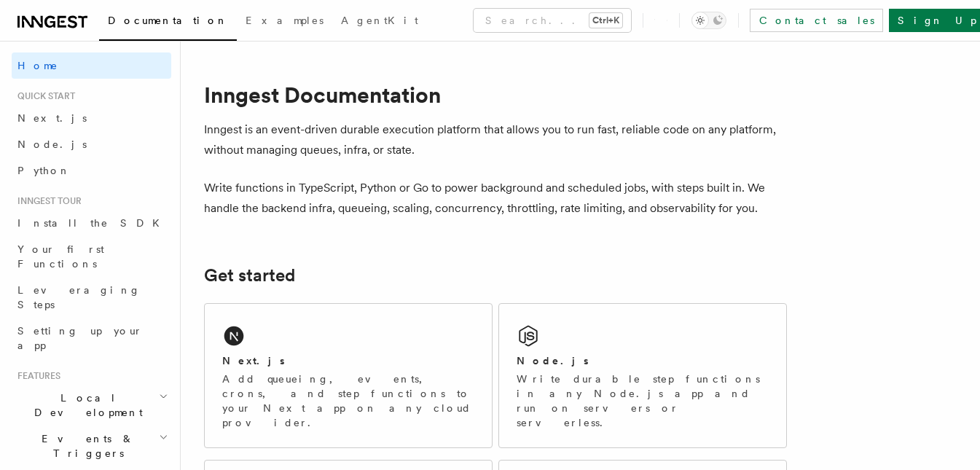 This screenshot has height=470, width=980. Describe the element at coordinates (167, 23) in the screenshot. I see `a: Documentation` at that location.